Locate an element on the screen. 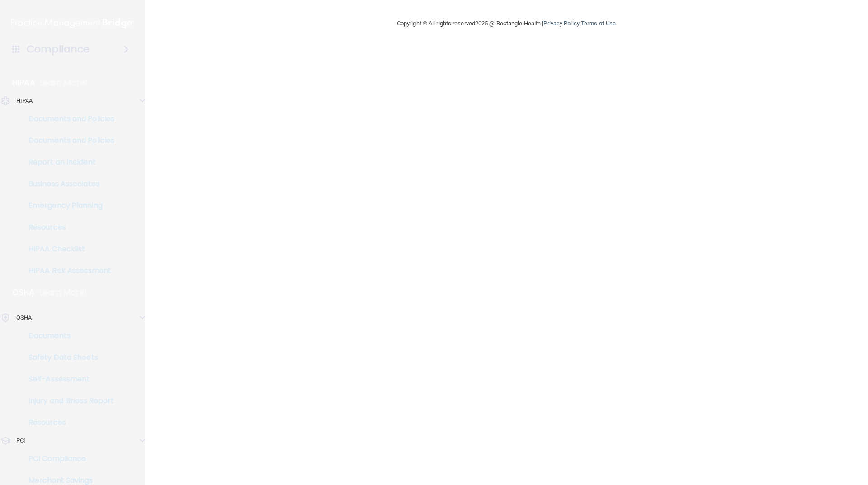 Image resolution: width=868 pixels, height=485 pixels. p: Documents is located at coordinates (67, 336).